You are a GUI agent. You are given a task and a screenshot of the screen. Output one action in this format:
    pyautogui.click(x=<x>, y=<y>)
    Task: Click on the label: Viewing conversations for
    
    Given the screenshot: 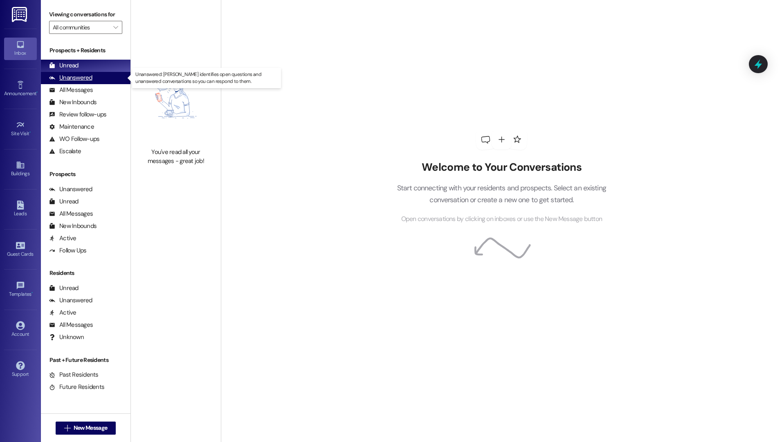 What is the action you would take?
    pyautogui.click(x=85, y=14)
    